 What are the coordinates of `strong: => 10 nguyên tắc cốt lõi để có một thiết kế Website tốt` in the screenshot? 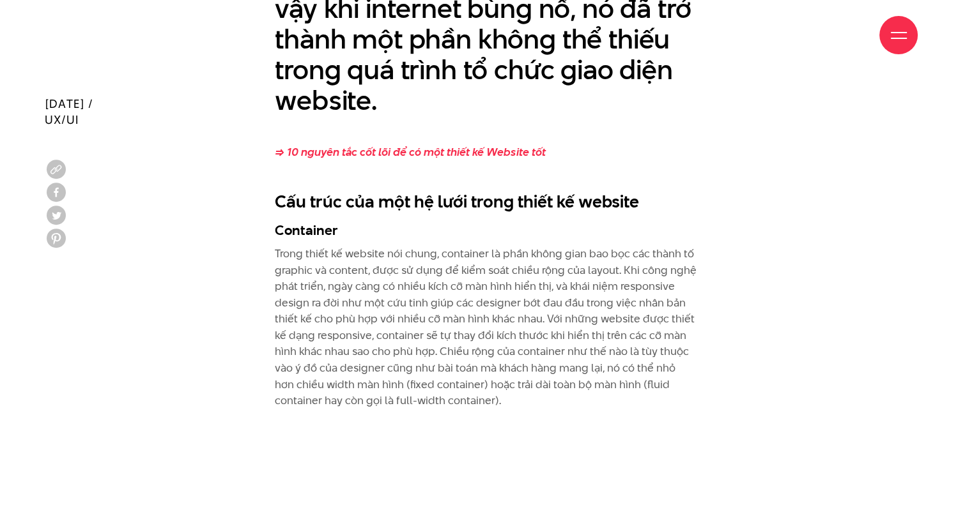 It's located at (410, 152).